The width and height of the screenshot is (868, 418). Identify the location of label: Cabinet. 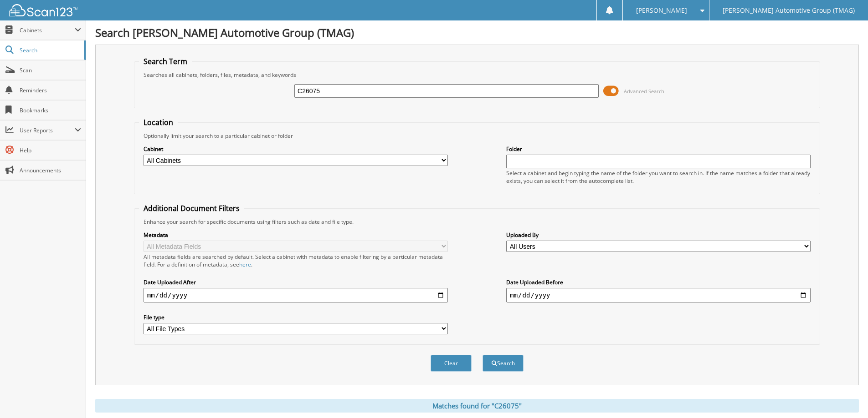
(296, 149).